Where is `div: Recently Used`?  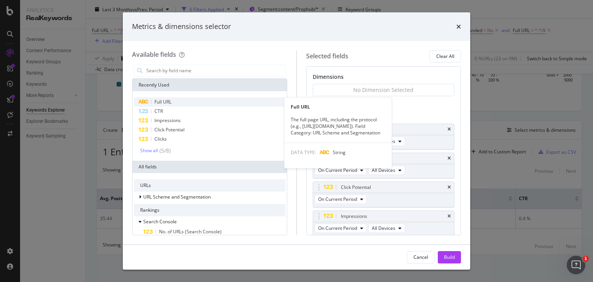 div: Recently Used is located at coordinates (209, 85).